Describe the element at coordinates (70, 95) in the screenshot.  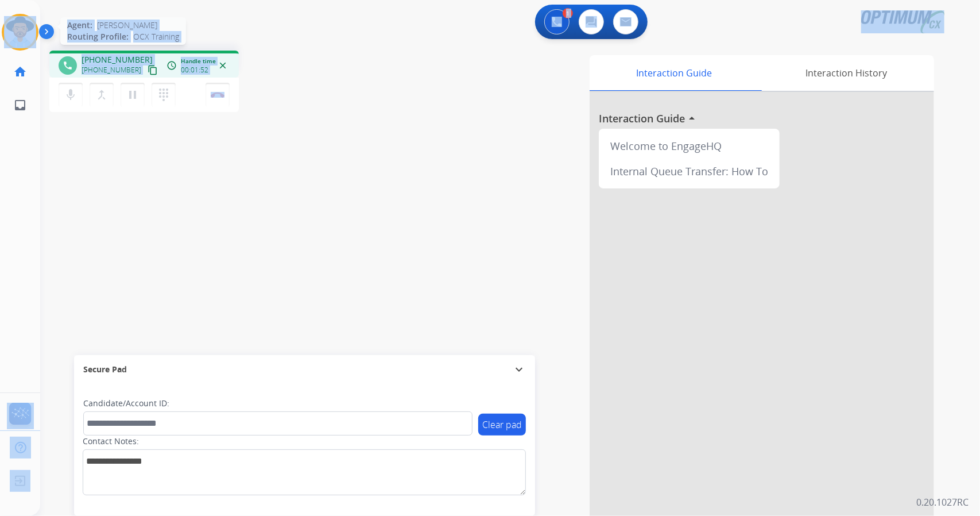
I see `mat-icon: mic` at that location.